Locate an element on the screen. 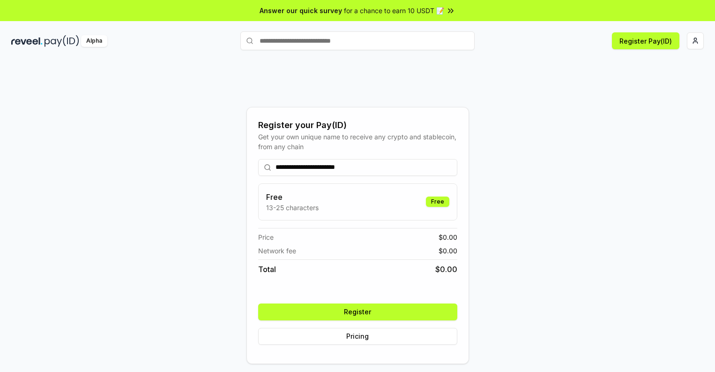 The image size is (715, 372). img: pay_id is located at coordinates (62, 41).